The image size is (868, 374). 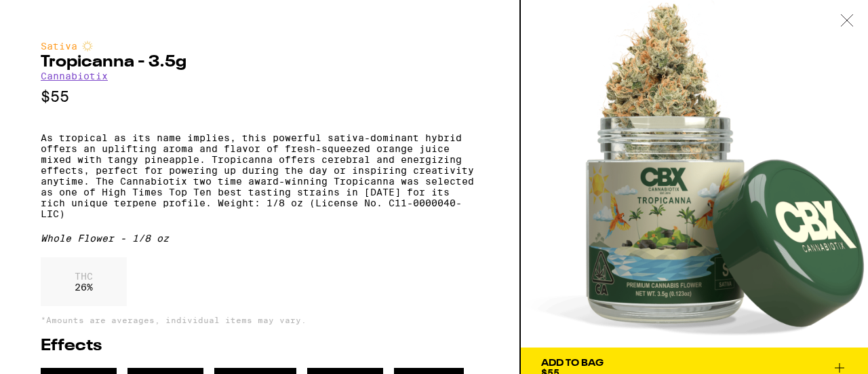 I want to click on p: *Amounts are averages, individual items may vary., so click(x=260, y=320).